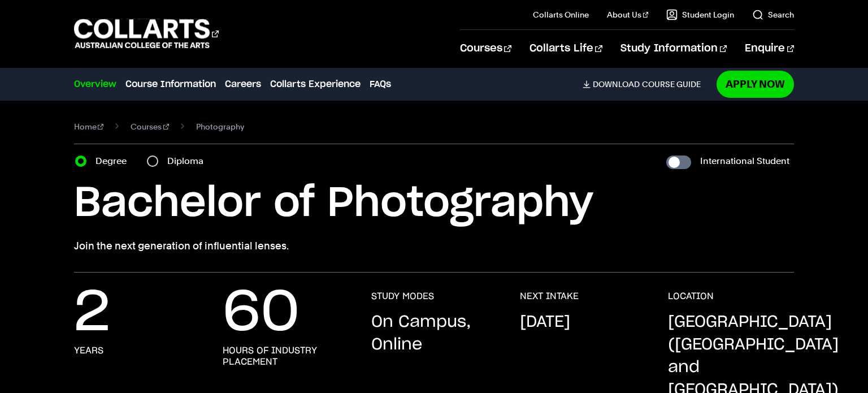 Image resolution: width=868 pixels, height=393 pixels. I want to click on span: Photography, so click(220, 127).